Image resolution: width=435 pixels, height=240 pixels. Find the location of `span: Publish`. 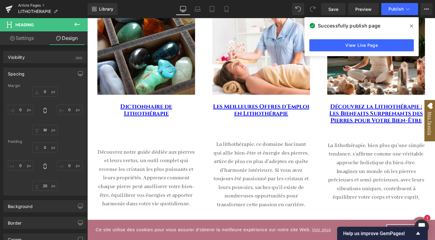

span: Publish is located at coordinates (396, 9).